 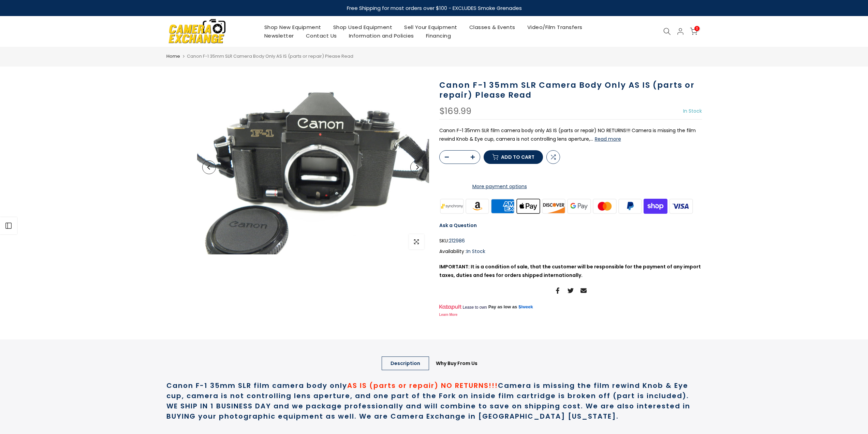 I want to click on button: Previous, so click(x=209, y=167).